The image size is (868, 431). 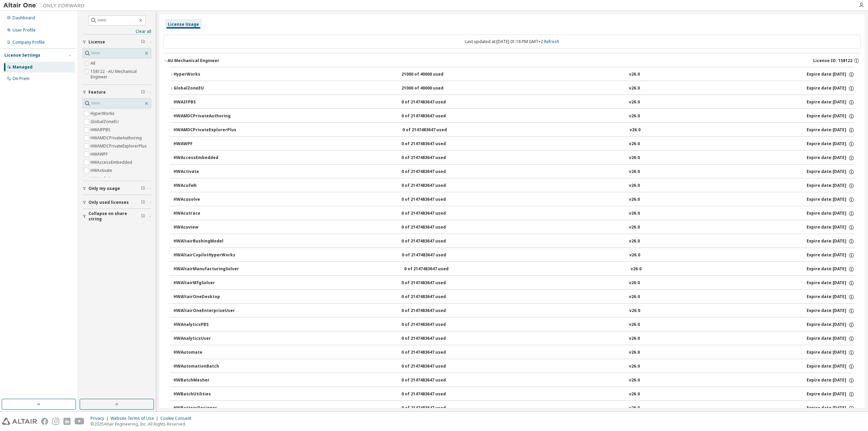 What do you see at coordinates (206, 269) in the screenshot?
I see `div: HWAltairManufacturingSolver` at bounding box center [206, 269].